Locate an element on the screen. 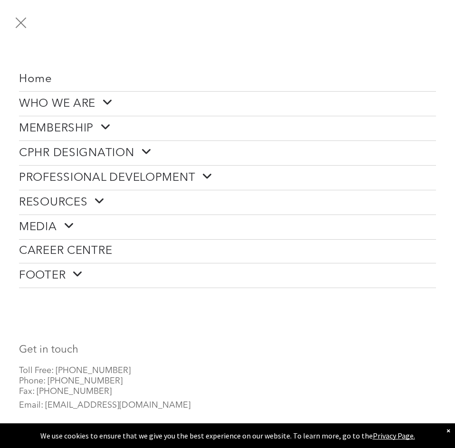 This screenshot has height=448, width=455. a: WHO WE ARE is located at coordinates (227, 103).